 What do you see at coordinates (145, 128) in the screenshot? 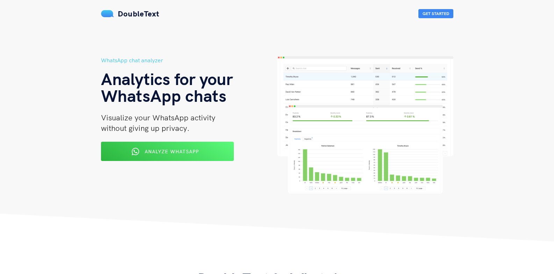
I see `span: without giving up privacy.` at bounding box center [145, 128].